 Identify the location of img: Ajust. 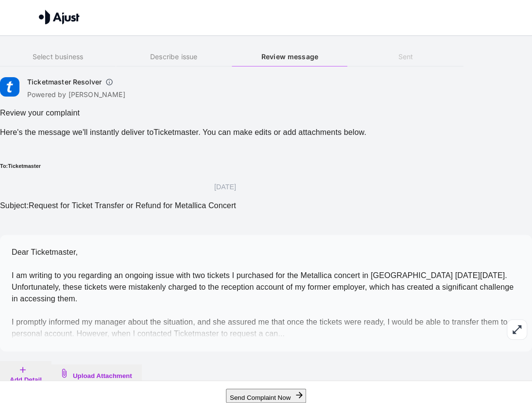
(59, 17).